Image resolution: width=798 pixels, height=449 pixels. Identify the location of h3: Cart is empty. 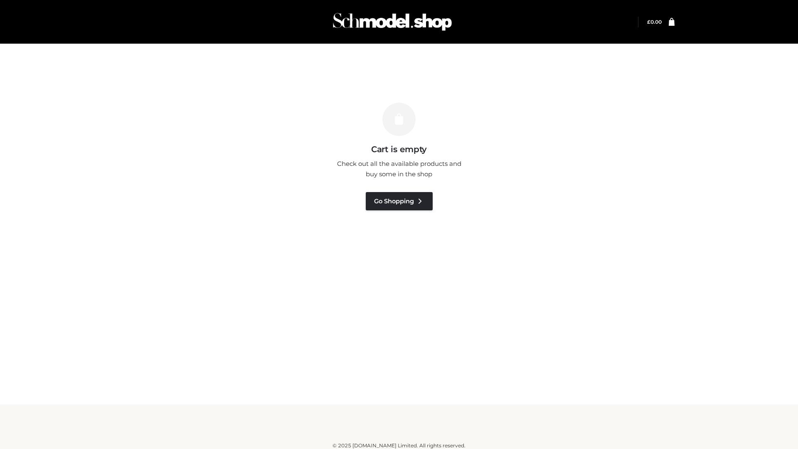
(399, 149).